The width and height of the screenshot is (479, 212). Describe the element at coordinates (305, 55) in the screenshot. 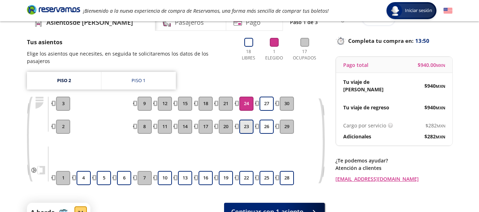

I see `p: 17 Ocupados` at that location.